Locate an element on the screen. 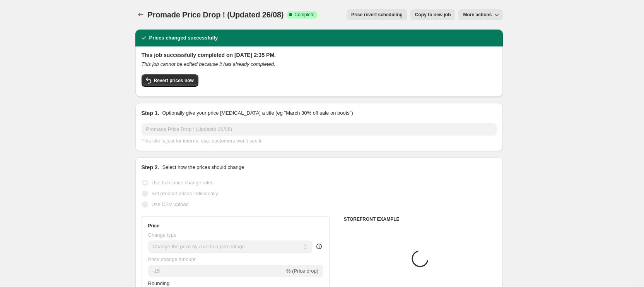 This screenshot has width=644, height=287. span: Price change amount is located at coordinates (172, 259).